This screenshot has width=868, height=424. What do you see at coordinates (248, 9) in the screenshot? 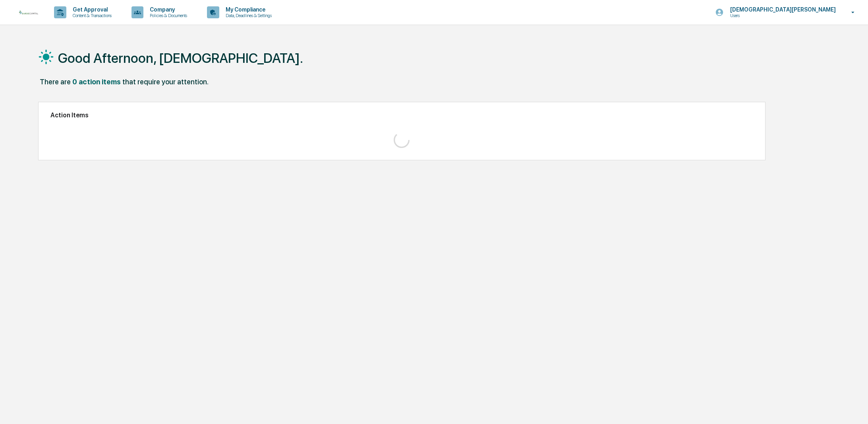
I see `p: My Compliance` at bounding box center [248, 9].